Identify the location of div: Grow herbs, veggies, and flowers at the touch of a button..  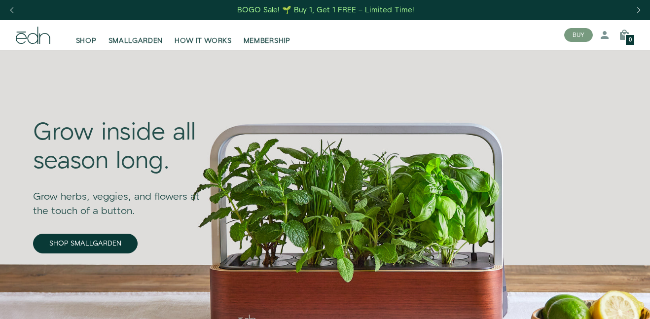
(124, 197).